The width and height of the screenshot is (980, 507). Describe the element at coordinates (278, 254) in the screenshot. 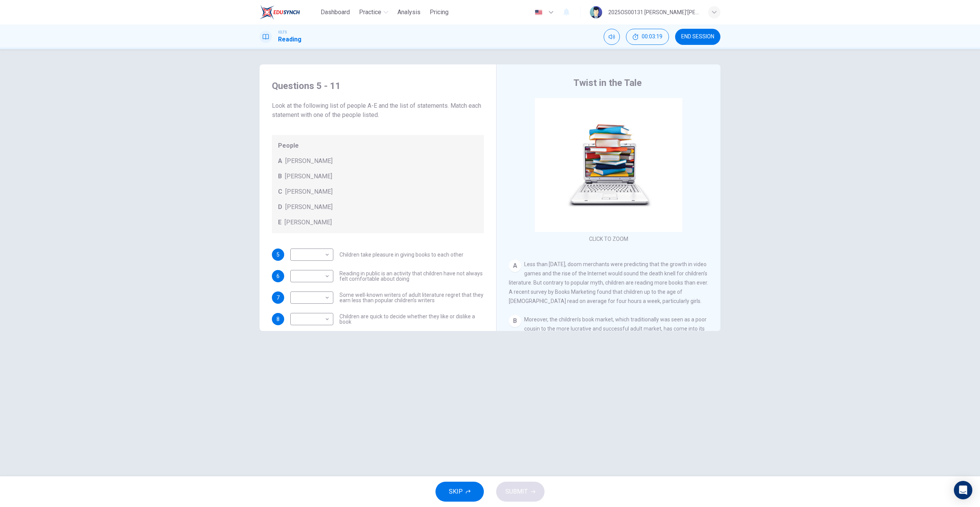

I see `span: 5` at that location.